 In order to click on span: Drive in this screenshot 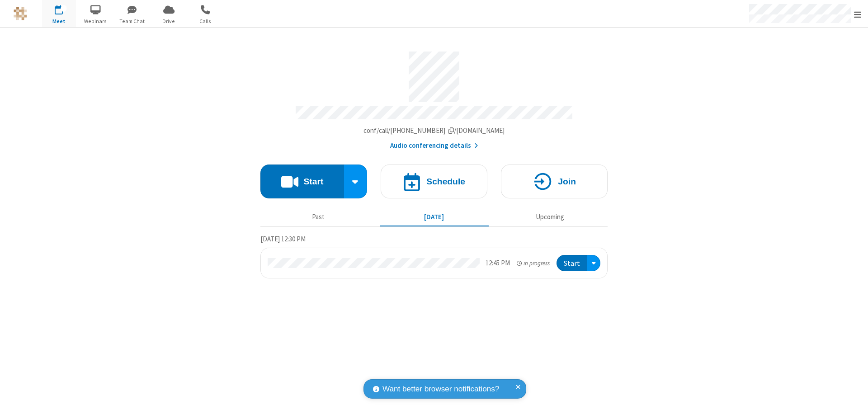, I will do `click(169, 21)`.